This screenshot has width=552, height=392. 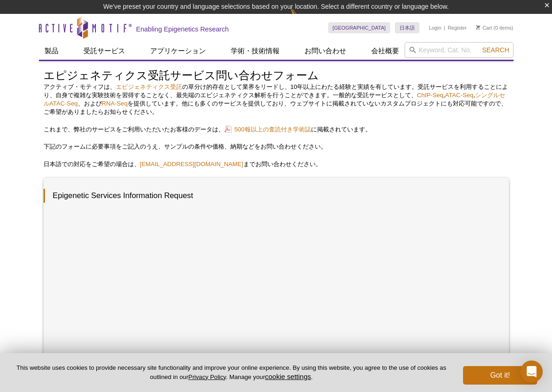 I want to click on button: Got it!, so click(x=500, y=376).